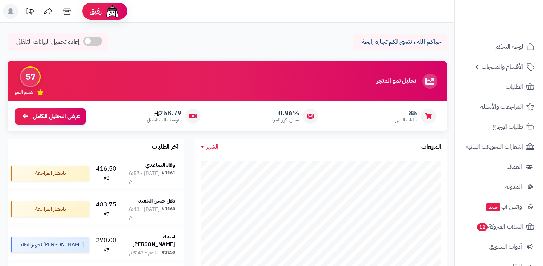  What do you see at coordinates (508, 127) in the screenshot?
I see `span: طلبات الإرجاع` at bounding box center [508, 127].